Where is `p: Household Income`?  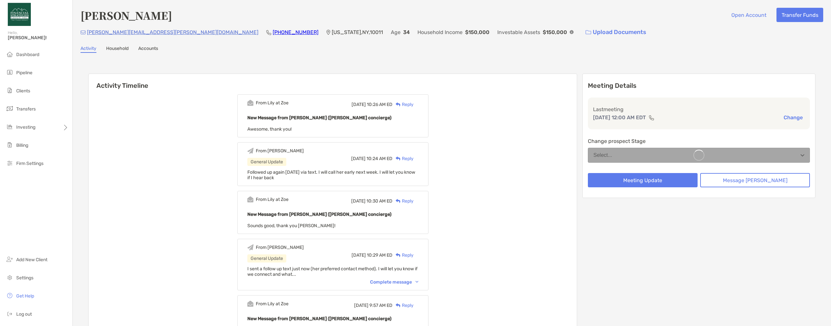
p: Household Income is located at coordinates (440, 32).